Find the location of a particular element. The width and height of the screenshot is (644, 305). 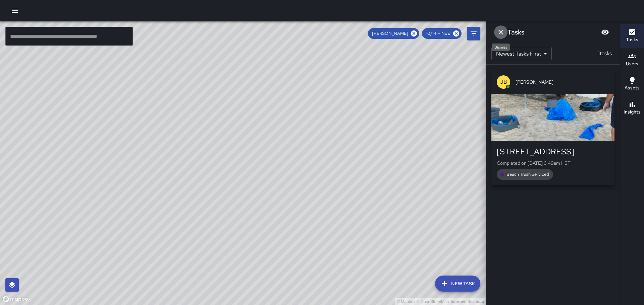

button: New Task is located at coordinates (457, 284).